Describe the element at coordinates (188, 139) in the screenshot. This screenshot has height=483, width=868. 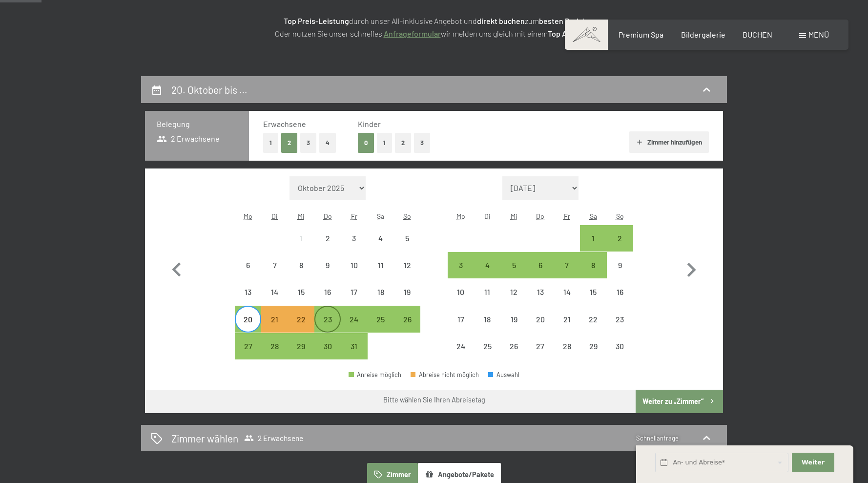
I see `span: 2 Erwachsene` at that location.